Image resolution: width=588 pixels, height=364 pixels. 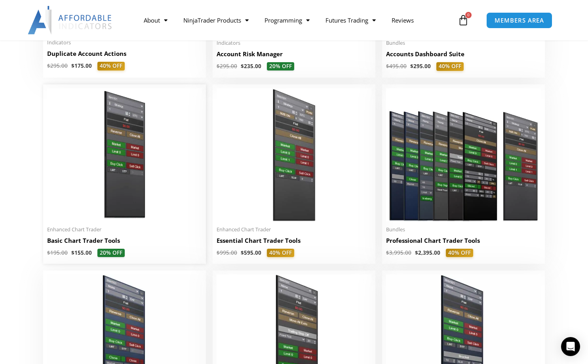 What do you see at coordinates (124, 242) in the screenshot?
I see `a: Basic Chart Trader Tools` at bounding box center [124, 242].